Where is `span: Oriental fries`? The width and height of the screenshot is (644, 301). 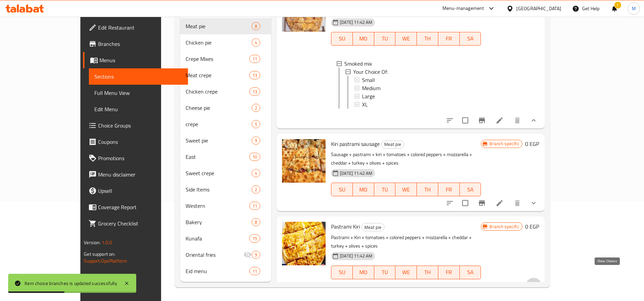 span: Oriental fries is located at coordinates (214, 255).